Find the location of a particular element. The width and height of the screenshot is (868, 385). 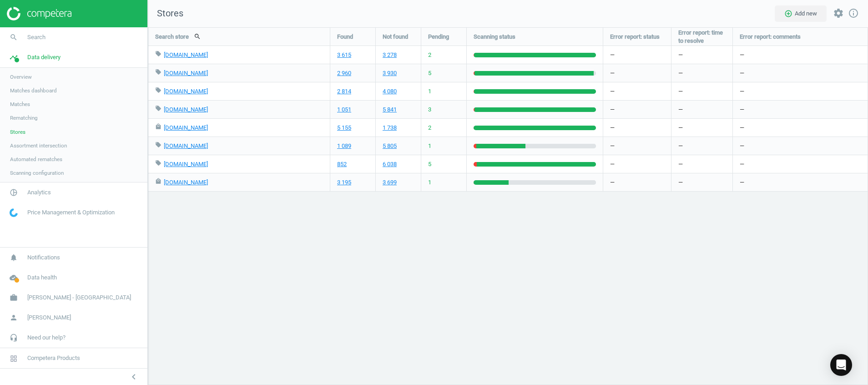

span: 5 is located at coordinates (430, 73).